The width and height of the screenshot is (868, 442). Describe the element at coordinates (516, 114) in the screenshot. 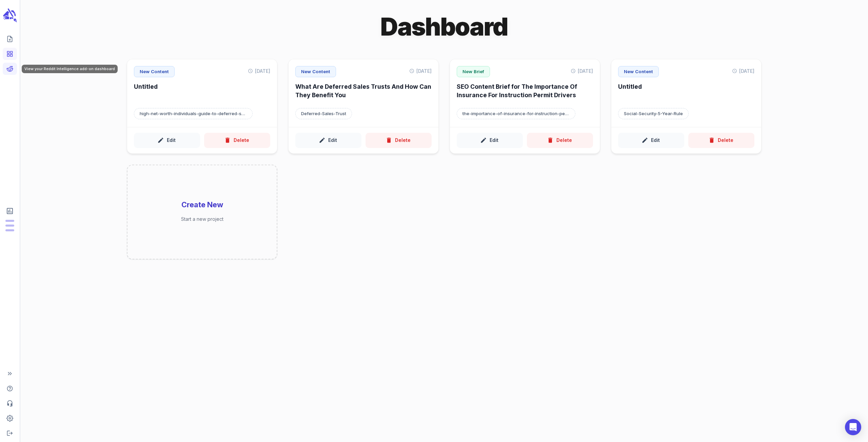

I see `p: Target keyword: the-importance-of-insurance-for-instruction-permit-drivers` at that location.